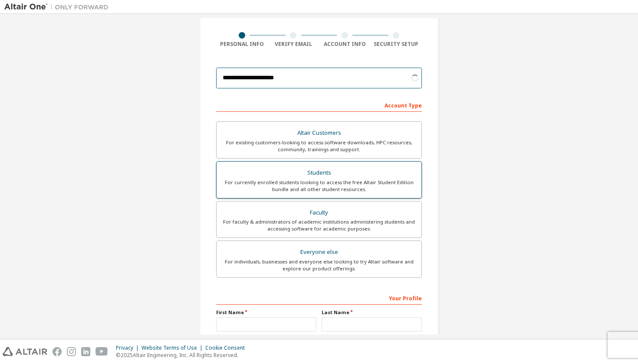 This screenshot has width=638, height=364. What do you see at coordinates (57, 352) in the screenshot?
I see `img: facebook.svg` at bounding box center [57, 352].